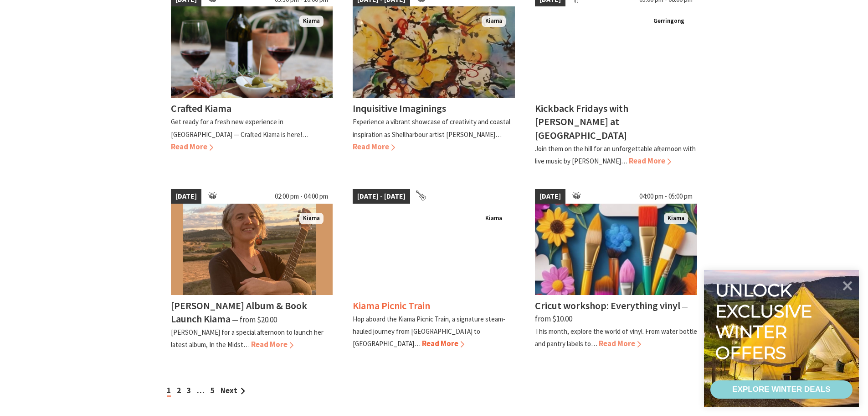 Image resolution: width=868 pixels, height=416 pixels. I want to click on img: Wine and cheese placed on a table to enjoy, so click(252, 52).